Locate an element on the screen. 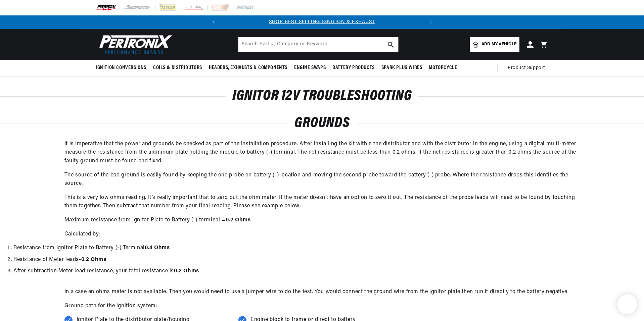 Image resolution: width=644 pixels, height=321 pixels. p: This is a very low ohms reading. It’s really important that to zero out the ohm meter. If the met... is located at coordinates (322, 202).